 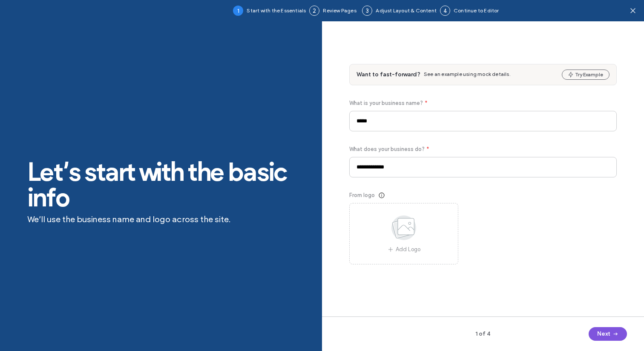 I want to click on span: What does your business do?, so click(x=387, y=149).